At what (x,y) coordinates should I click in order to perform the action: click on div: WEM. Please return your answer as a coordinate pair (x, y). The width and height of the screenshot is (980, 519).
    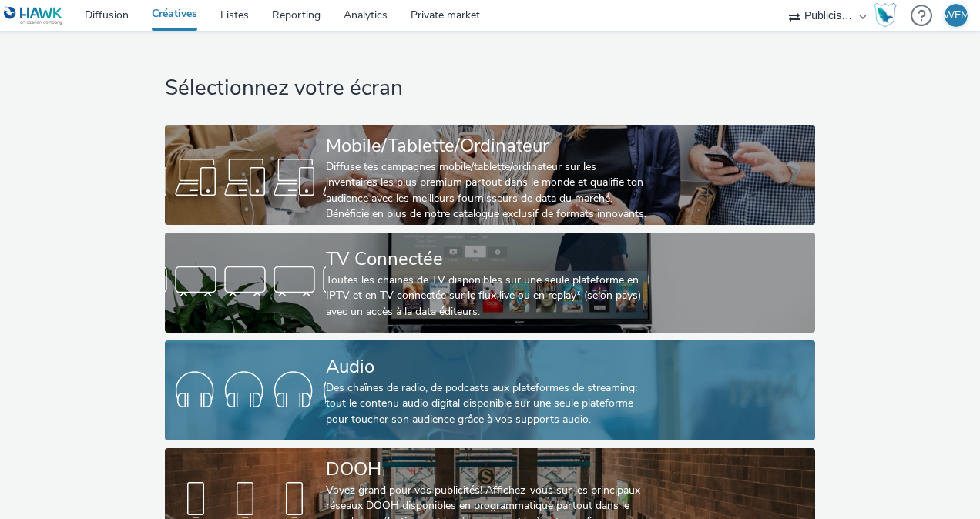
    Looking at the image, I should click on (956, 15).